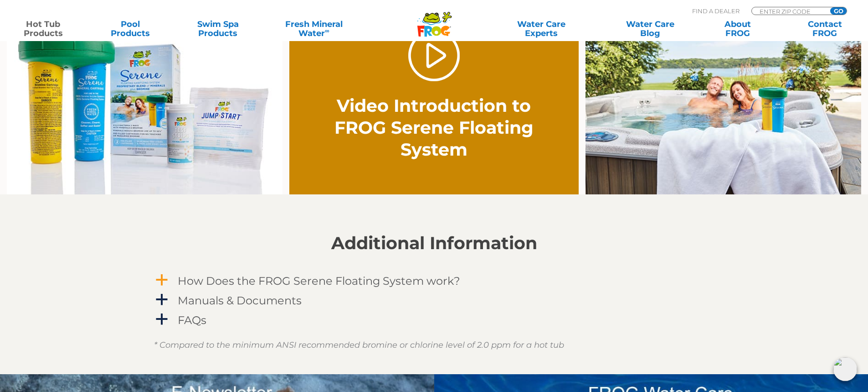  I want to click on input: GO, so click(838, 11).